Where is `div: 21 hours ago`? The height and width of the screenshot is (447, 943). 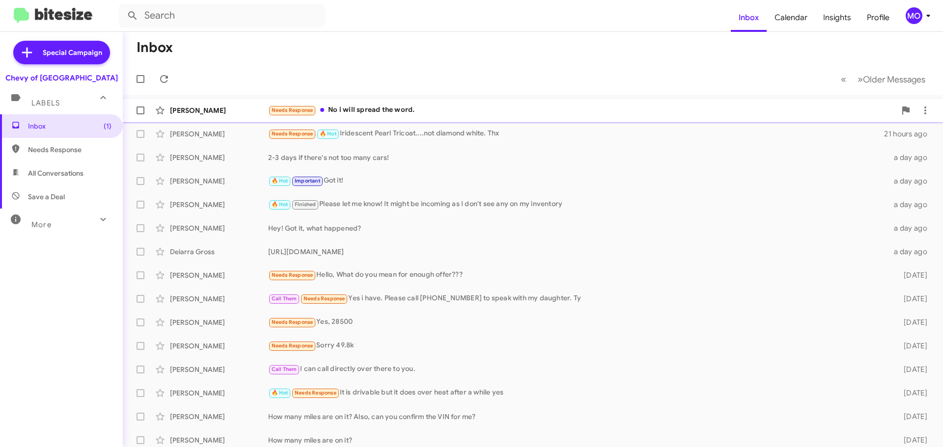 div: 21 hours ago is located at coordinates (910, 134).